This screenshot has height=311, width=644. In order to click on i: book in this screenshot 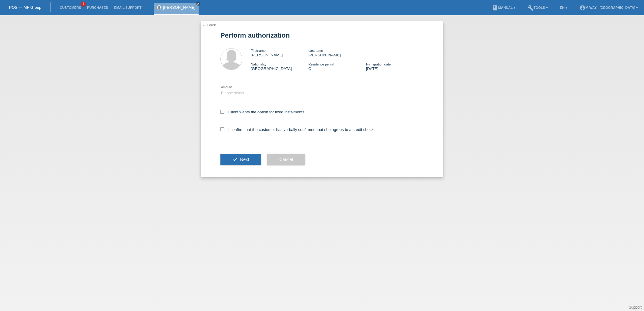, I will do `click(495, 8)`.